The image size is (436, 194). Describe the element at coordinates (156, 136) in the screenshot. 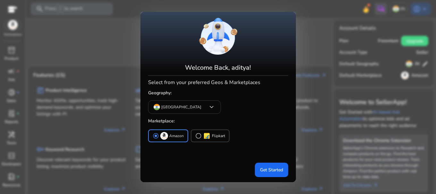

I see `span: radio_button_checked` at that location.